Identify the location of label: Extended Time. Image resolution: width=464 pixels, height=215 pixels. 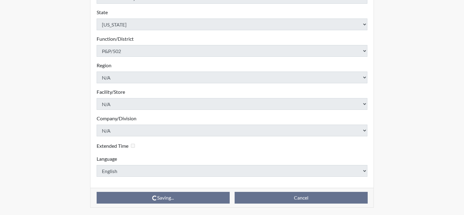
(112, 146).